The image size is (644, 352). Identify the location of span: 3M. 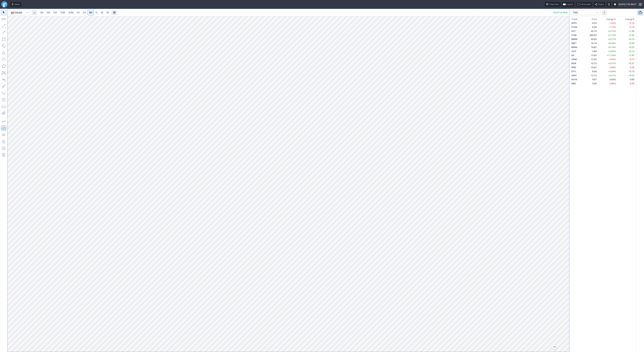
(49, 13).